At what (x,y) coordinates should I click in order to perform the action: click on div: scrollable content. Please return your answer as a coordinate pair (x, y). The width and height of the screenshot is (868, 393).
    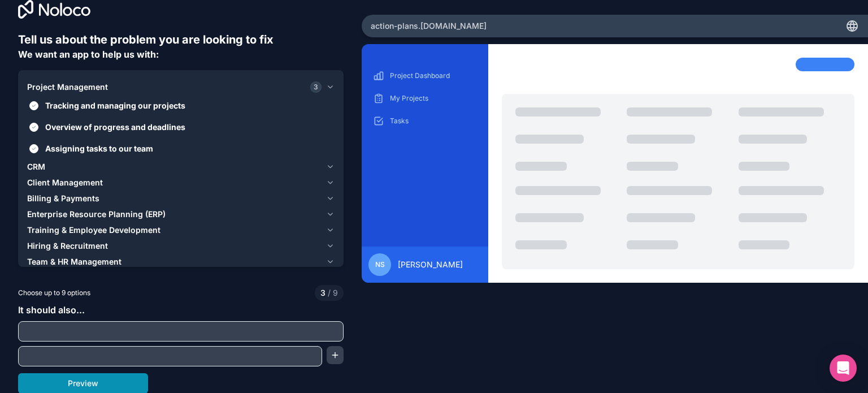
    Looking at the image, I should click on (425, 152).